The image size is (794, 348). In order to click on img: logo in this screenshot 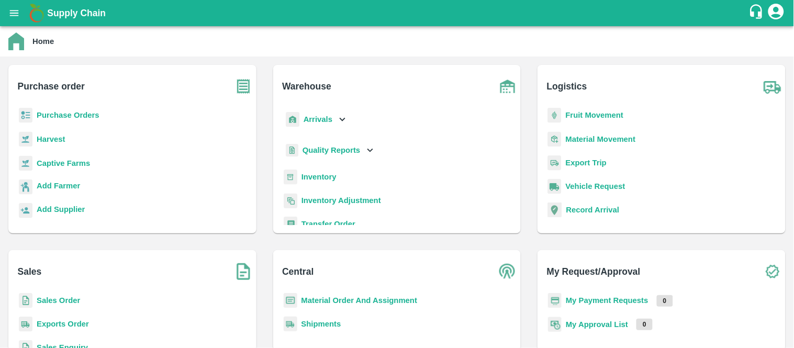, I will do `click(37, 13)`.